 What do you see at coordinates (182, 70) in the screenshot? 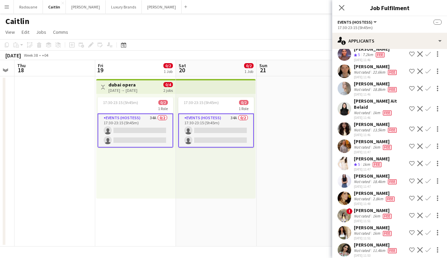
I see `span: 20` at bounding box center [182, 70].